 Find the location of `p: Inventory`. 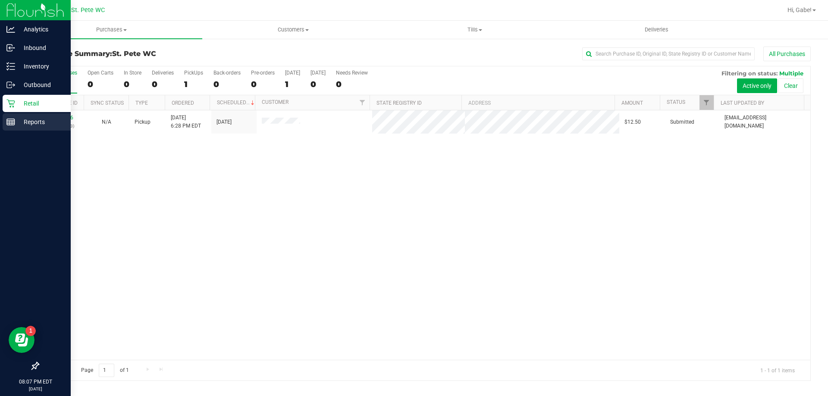

p: Inventory is located at coordinates (41, 66).